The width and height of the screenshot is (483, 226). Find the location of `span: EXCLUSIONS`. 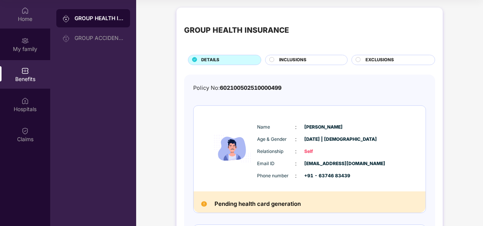

span: EXCLUSIONS is located at coordinates (380, 60).